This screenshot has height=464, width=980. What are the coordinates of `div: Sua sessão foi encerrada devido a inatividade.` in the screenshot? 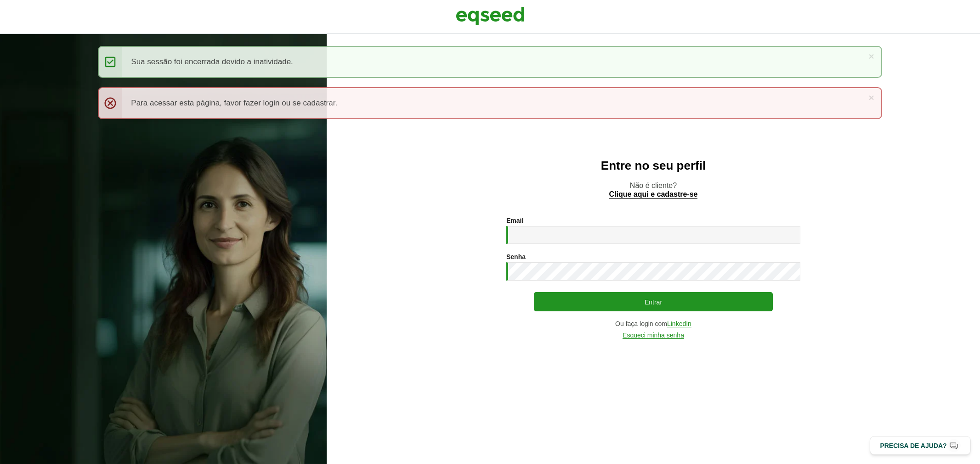 It's located at (490, 62).